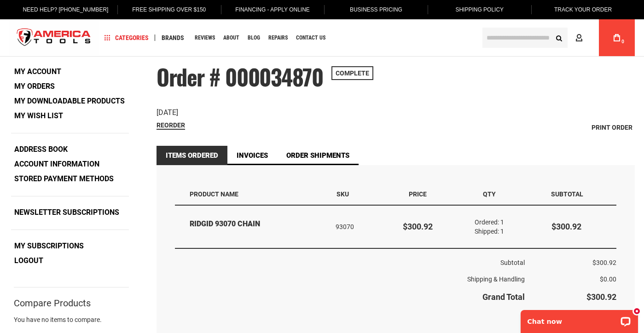 This screenshot has height=333, width=644. I want to click on strong: Grand Total, so click(503, 297).